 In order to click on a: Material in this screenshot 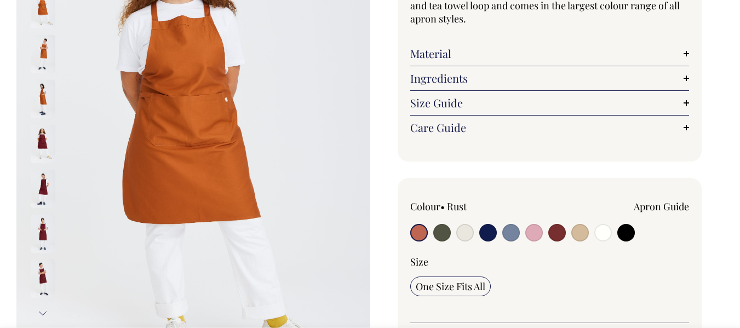, I will do `click(550, 54)`.